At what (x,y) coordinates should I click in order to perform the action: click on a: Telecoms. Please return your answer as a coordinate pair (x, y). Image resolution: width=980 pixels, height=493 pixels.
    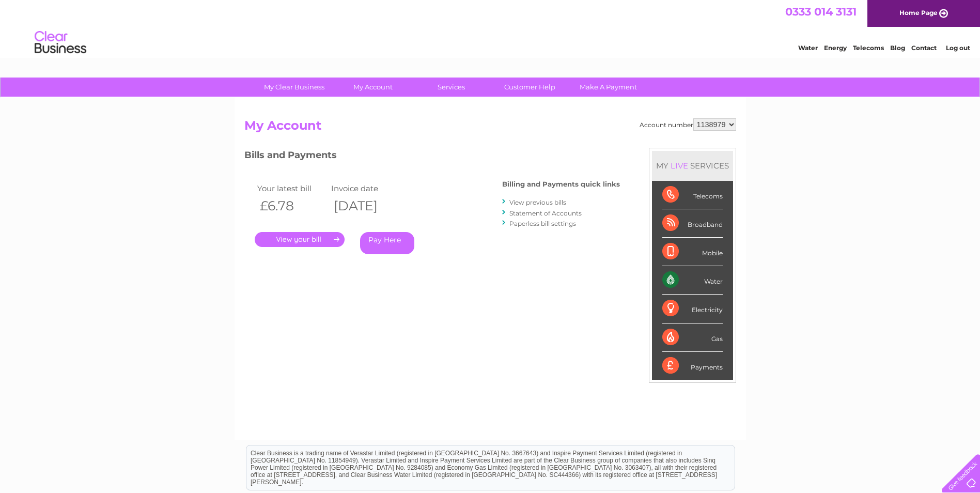
    Looking at the image, I should click on (868, 48).